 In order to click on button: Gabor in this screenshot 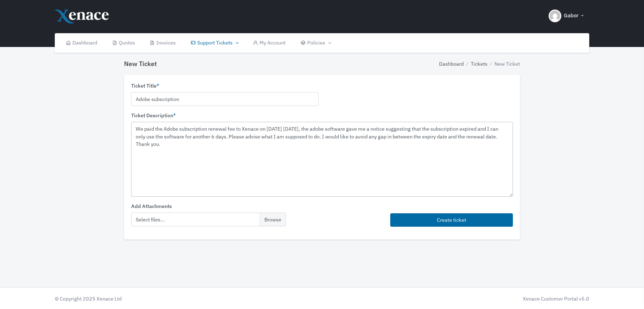, I will do `click(567, 16)`.